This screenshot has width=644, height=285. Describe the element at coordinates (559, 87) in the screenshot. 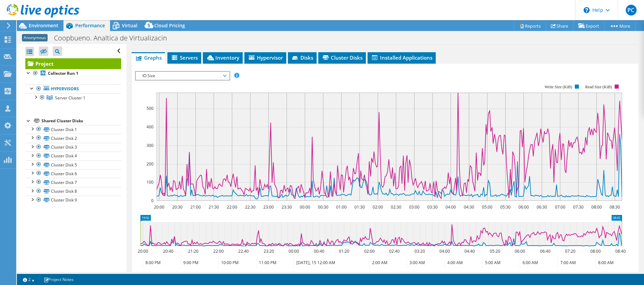

I see `text: Write Size (KiB)` at that location.